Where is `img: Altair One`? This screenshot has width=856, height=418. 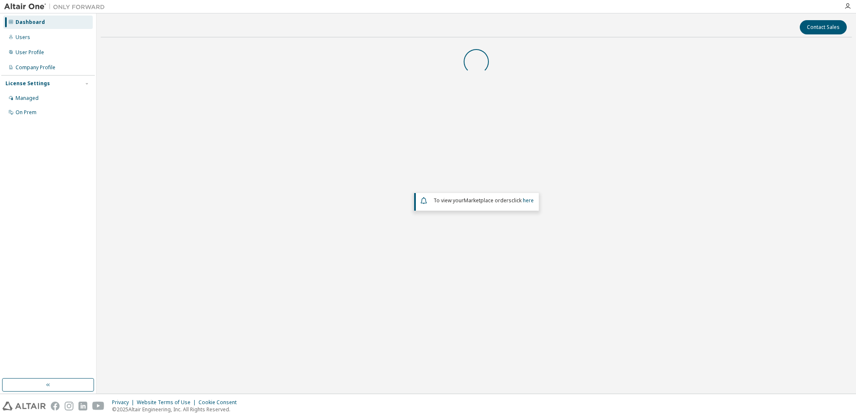
img: Altair One is located at coordinates (57, 7).